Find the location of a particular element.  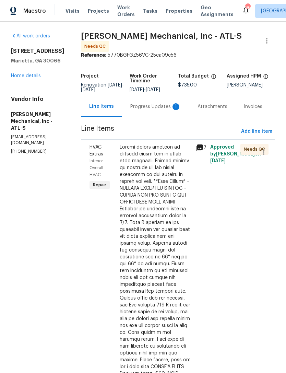

div: 5770BGFGZ56VC-25ca09c56 is located at coordinates (178, 55).